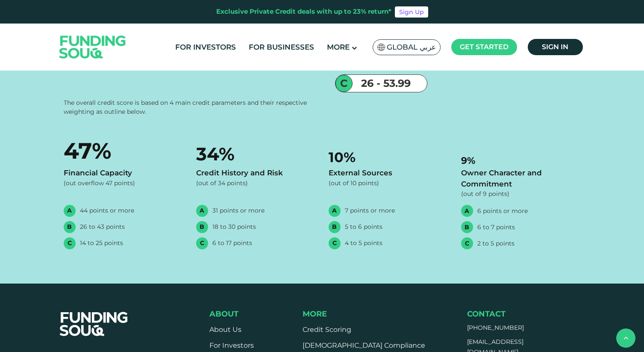 The image size is (644, 352). Describe the element at coordinates (390, 83) in the screenshot. I see `div: 26 - 53.99` at that location.